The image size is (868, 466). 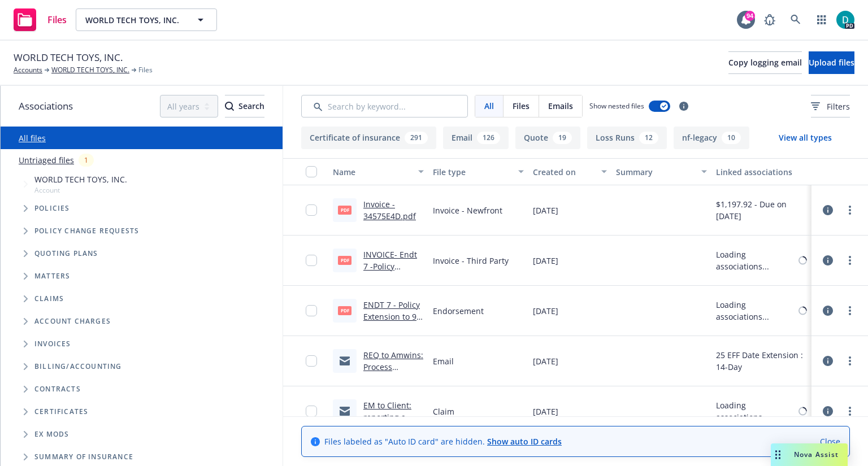 What do you see at coordinates (570, 172) in the screenshot?
I see `button: Created on` at bounding box center [570, 172].